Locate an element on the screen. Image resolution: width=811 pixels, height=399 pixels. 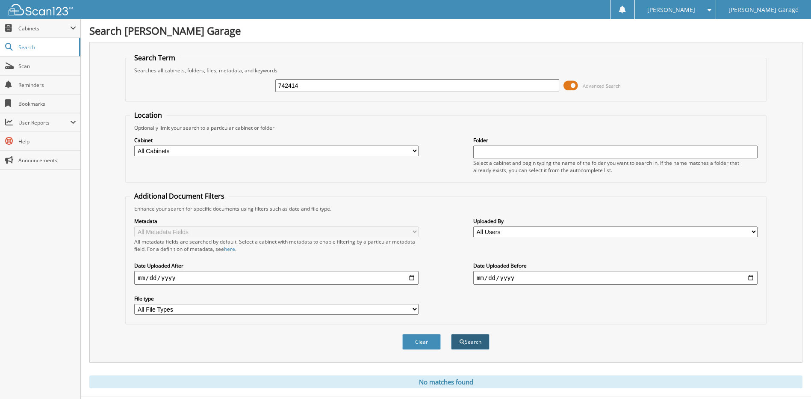
span: Reminders is located at coordinates (47, 85).